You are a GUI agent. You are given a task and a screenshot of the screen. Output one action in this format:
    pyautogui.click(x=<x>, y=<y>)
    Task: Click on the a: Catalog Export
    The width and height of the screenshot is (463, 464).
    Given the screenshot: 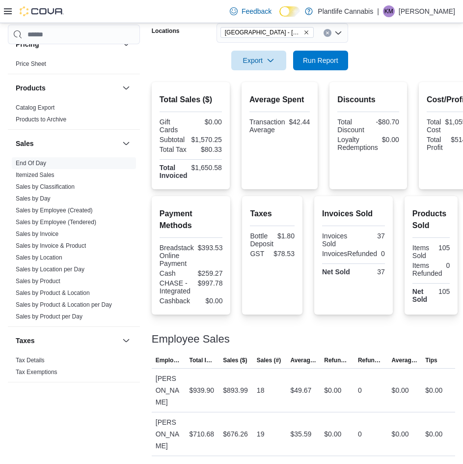 What is the action you would take?
    pyautogui.click(x=35, y=108)
    